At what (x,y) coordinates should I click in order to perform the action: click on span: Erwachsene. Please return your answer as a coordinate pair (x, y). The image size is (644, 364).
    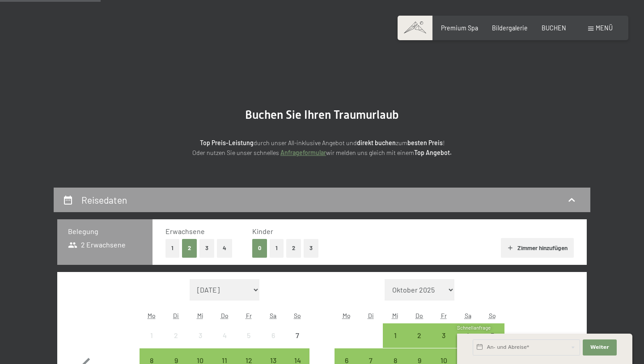
    Looking at the image, I should click on (185, 231).